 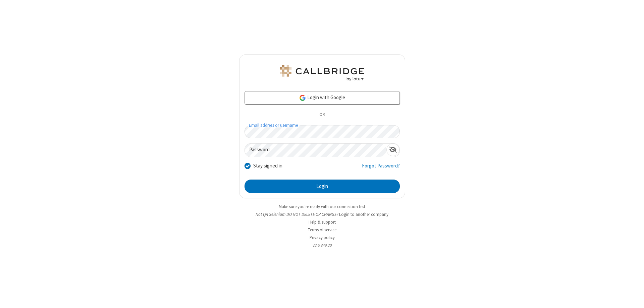 What do you see at coordinates (322, 186) in the screenshot?
I see `button: Login` at bounding box center [322, 186].